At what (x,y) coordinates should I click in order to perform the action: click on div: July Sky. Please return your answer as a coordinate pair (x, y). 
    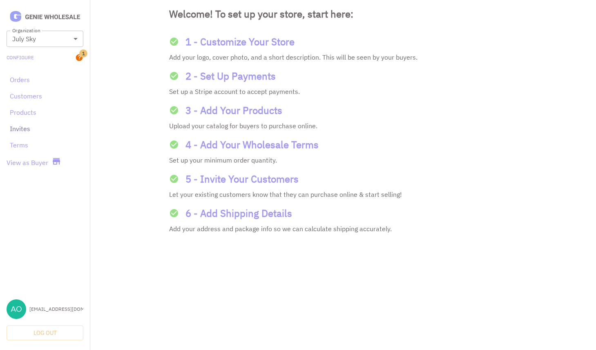
    Looking at the image, I should click on (45, 39).